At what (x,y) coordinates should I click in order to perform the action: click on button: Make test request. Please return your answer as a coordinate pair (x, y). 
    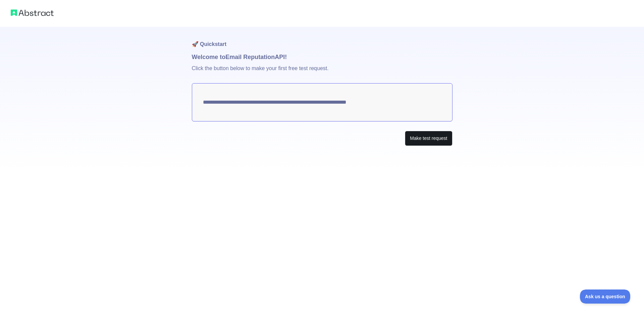
    Looking at the image, I should click on (428, 138).